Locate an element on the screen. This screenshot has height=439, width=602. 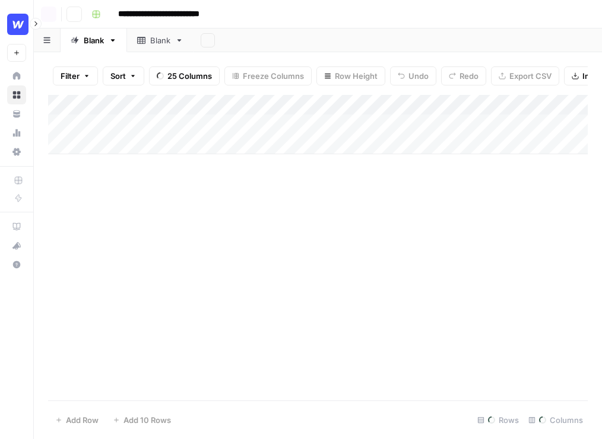
a: Usage is located at coordinates (17, 133).